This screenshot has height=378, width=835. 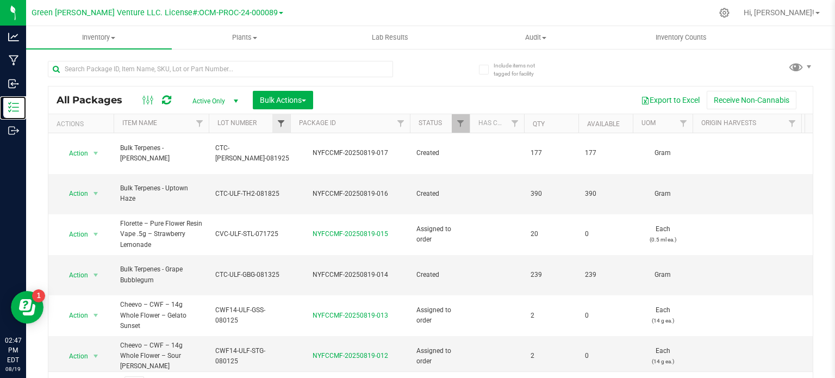 What do you see at coordinates (249, 274) in the screenshot?
I see `span: CTC-ULF-GBG-081325` at bounding box center [249, 274].